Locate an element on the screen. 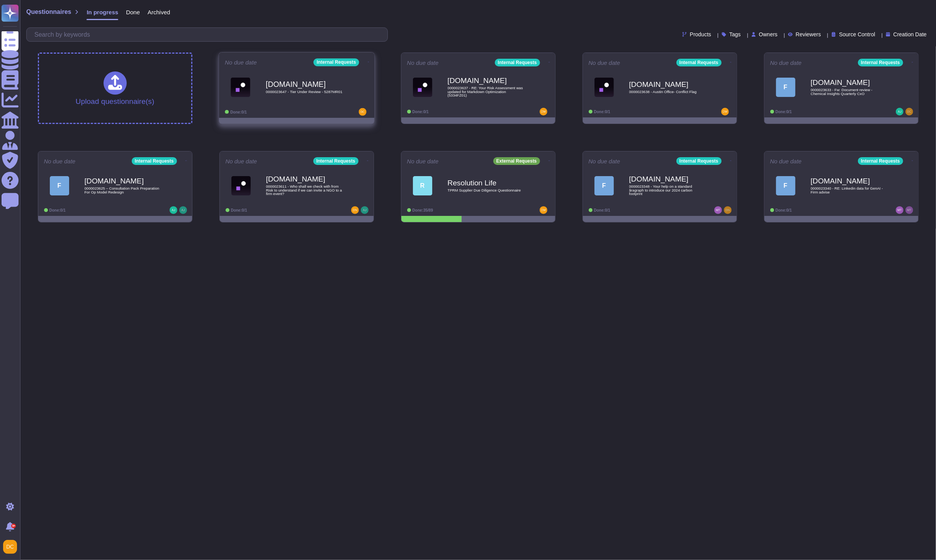  span: Archived is located at coordinates (159, 12).